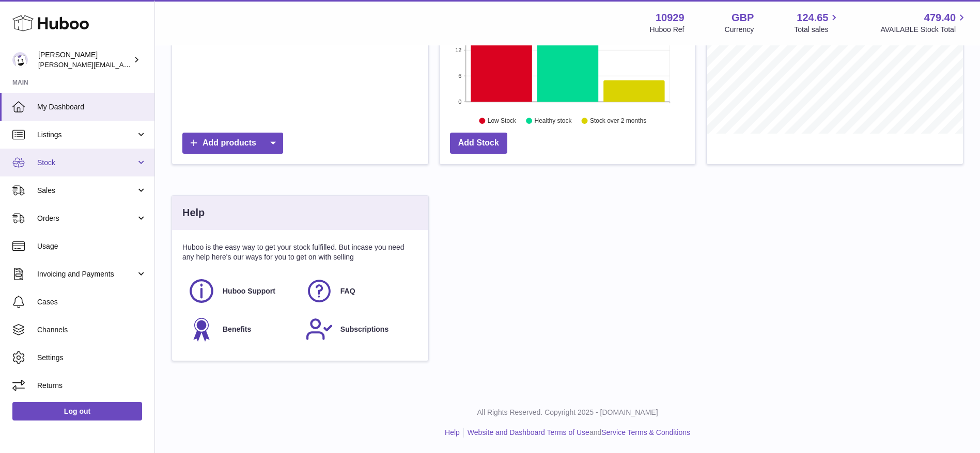 This screenshot has width=980, height=453. What do you see at coordinates (458, 50) in the screenshot?
I see `text: 12` at bounding box center [458, 50].